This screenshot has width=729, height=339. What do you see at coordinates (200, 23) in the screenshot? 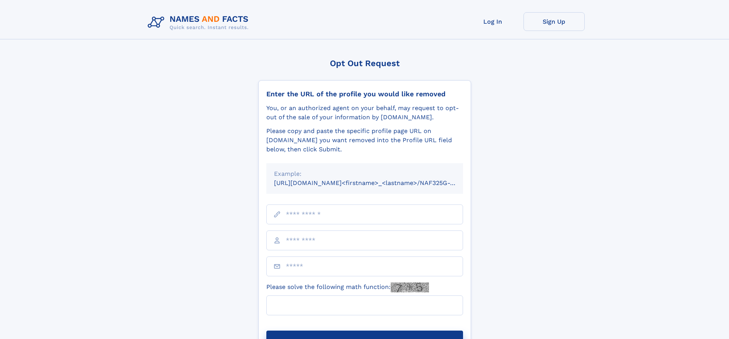
I see `img: Logo Names and Facts` at bounding box center [200, 23].